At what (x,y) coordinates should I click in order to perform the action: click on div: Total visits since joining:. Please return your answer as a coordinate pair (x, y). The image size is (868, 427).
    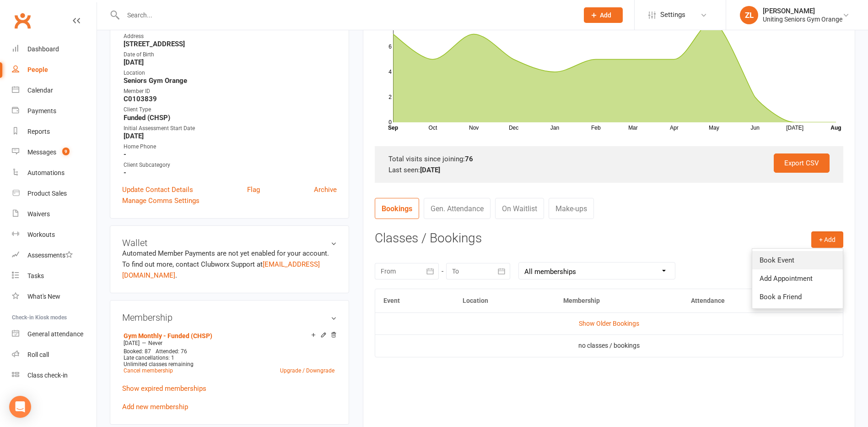
    Looking at the image, I should click on (609, 159).